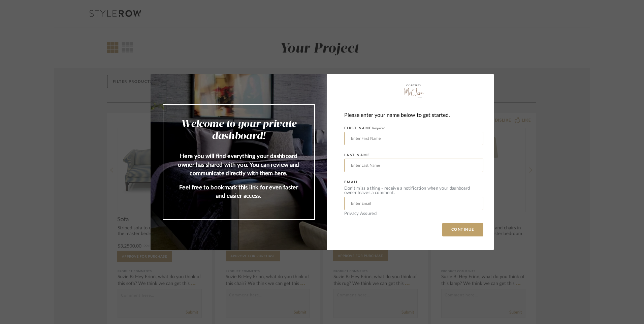 The width and height of the screenshot is (644, 324). What do you see at coordinates (414, 115) in the screenshot?
I see `div: Please enter your name below to get started.` at bounding box center [414, 115].